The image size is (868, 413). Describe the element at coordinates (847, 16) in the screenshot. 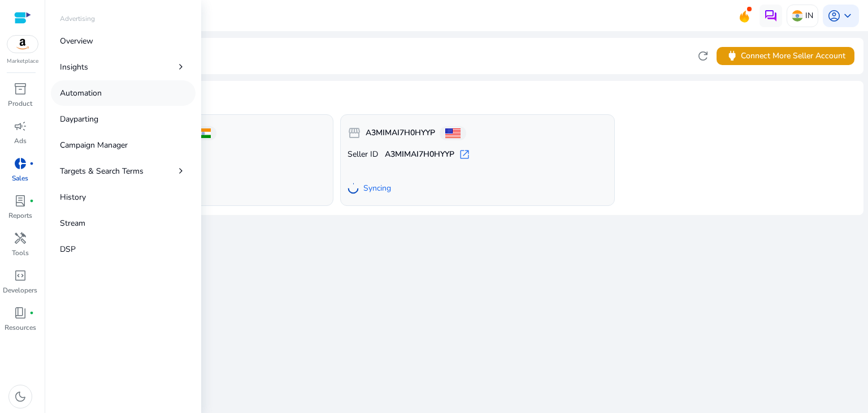

I see `span: keyboard_arrow_down` at that location.